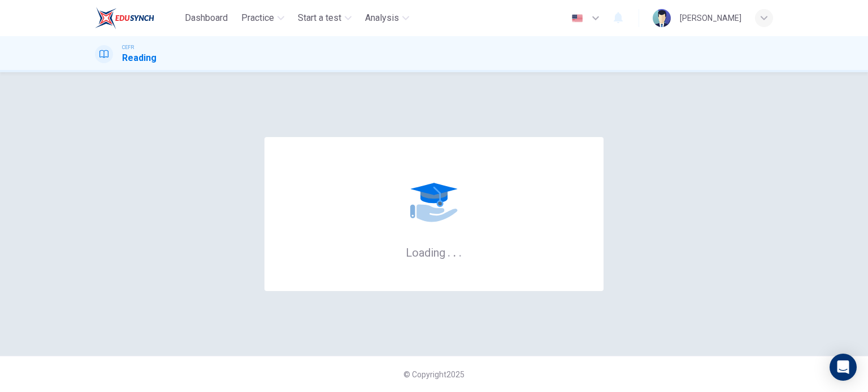 This screenshot has height=392, width=868. What do you see at coordinates (843, 367) in the screenshot?
I see `div: Open Intercom Messenger` at bounding box center [843, 367].